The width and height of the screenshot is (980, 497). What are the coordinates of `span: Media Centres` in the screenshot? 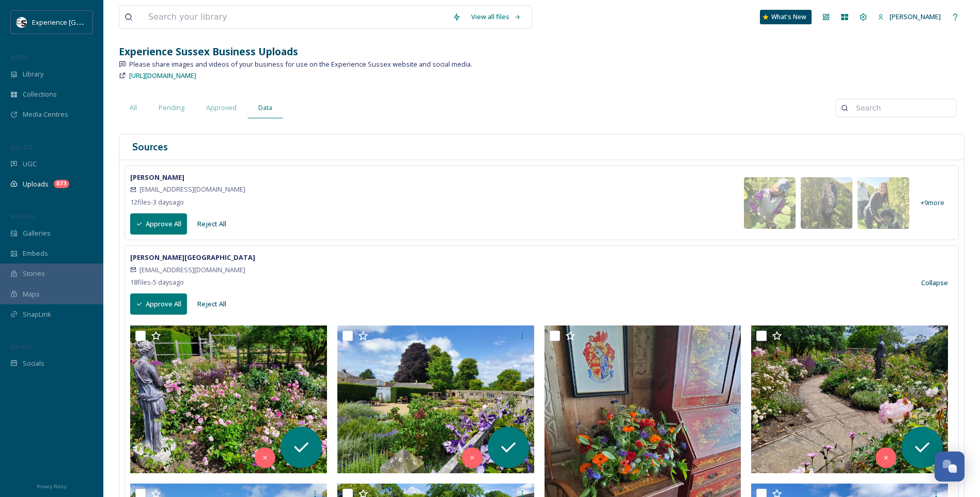 It's located at (45, 114).